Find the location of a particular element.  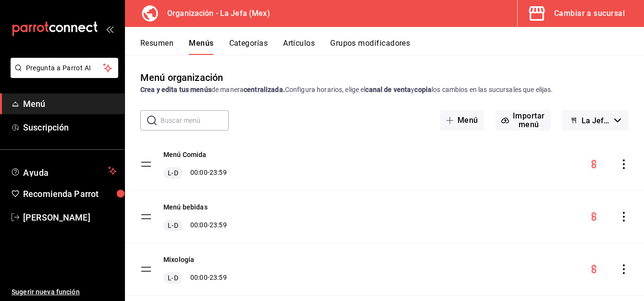

button: Pregunta a Parrot AI is located at coordinates (64, 68).